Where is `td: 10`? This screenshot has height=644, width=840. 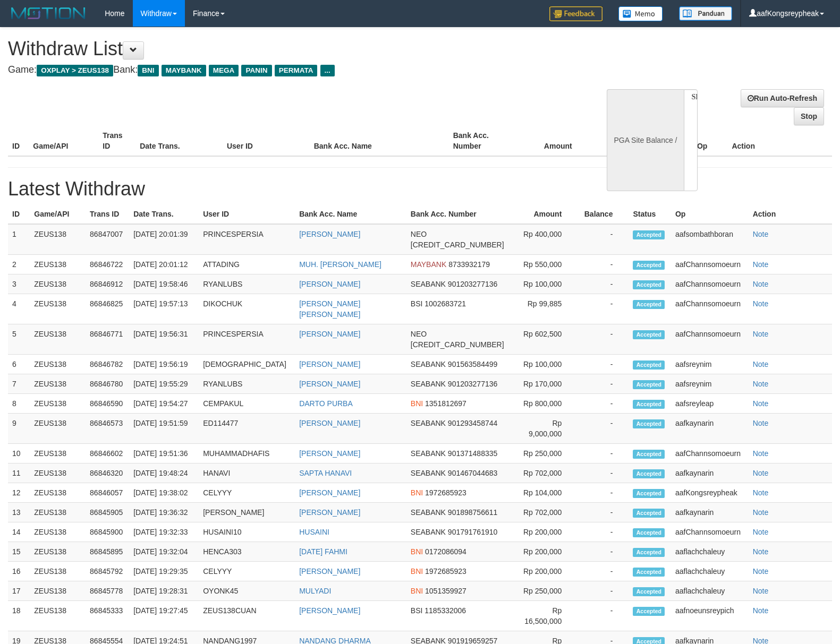
td: 10 is located at coordinates (19, 453).